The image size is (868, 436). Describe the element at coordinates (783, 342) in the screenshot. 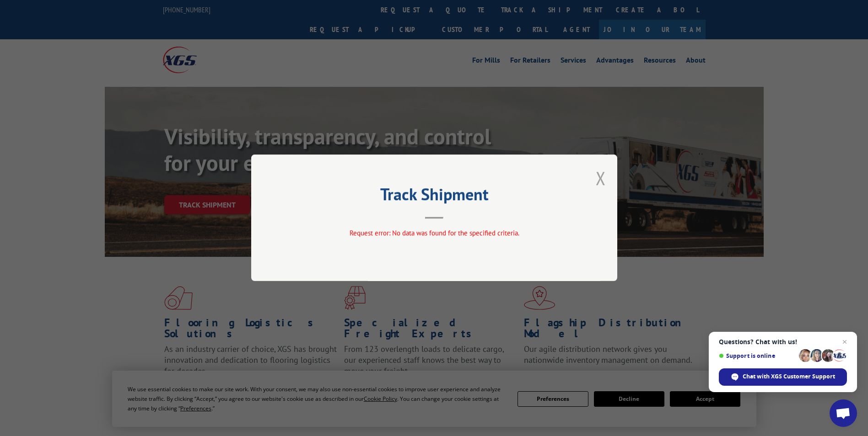

I see `span: Questions? Chat with us!` at that location.